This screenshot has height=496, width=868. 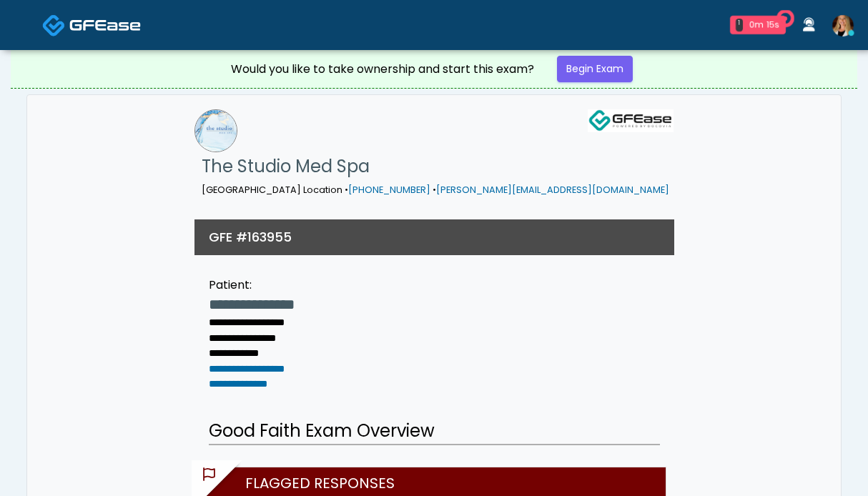 What do you see at coordinates (434, 432) in the screenshot?
I see `h2: Good Faith Exam Overview` at bounding box center [434, 432].